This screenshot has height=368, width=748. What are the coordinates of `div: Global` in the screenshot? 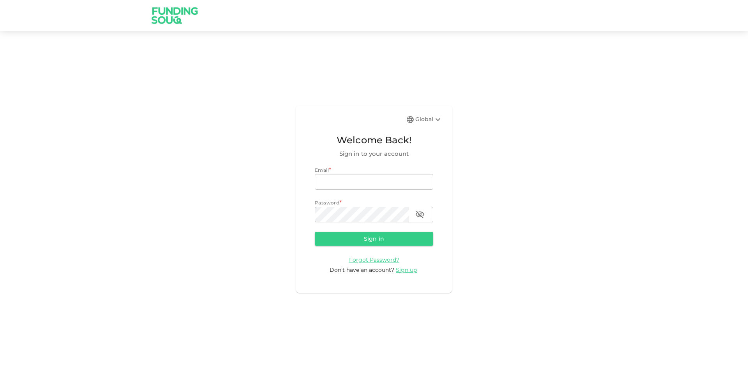 It's located at (429, 120).